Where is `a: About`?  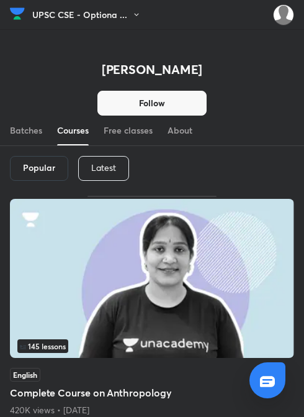
a: About is located at coordinates (180, 130).